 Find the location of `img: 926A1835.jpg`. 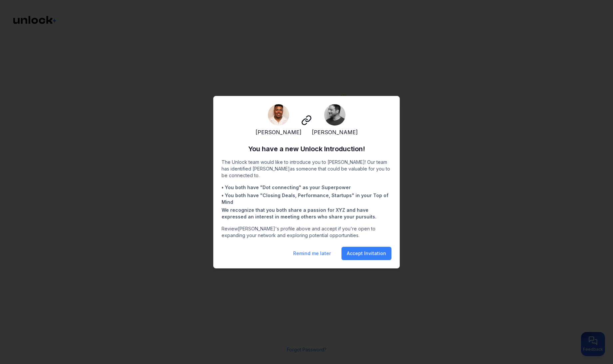

img: 926A1835.jpg is located at coordinates (279, 115).